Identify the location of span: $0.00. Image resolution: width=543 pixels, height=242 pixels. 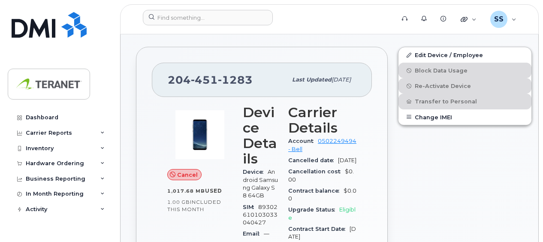
(321, 175).